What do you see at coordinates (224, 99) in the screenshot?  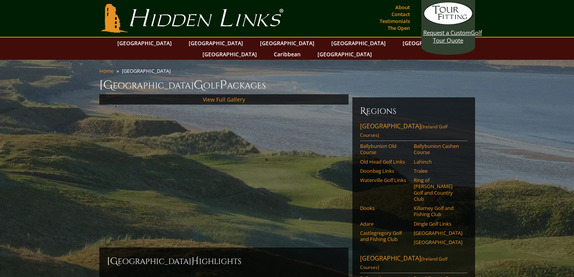 I see `a: View Full Gallery` at bounding box center [224, 99].